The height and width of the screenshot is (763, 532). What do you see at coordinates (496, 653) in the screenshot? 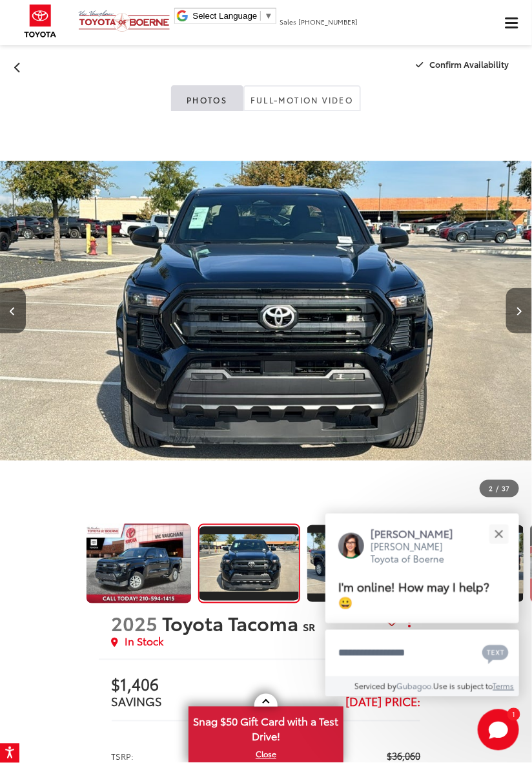
I see `button: Chat with SMS` at bounding box center [496, 653].